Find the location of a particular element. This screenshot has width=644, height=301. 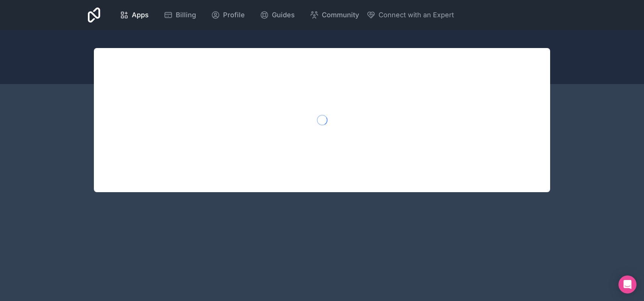

span: Apps is located at coordinates (140, 15).